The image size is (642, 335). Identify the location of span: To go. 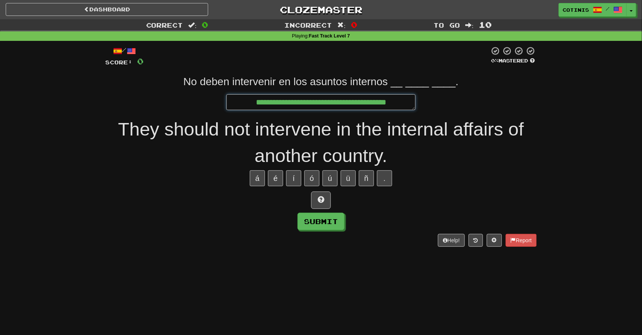
(447, 25).